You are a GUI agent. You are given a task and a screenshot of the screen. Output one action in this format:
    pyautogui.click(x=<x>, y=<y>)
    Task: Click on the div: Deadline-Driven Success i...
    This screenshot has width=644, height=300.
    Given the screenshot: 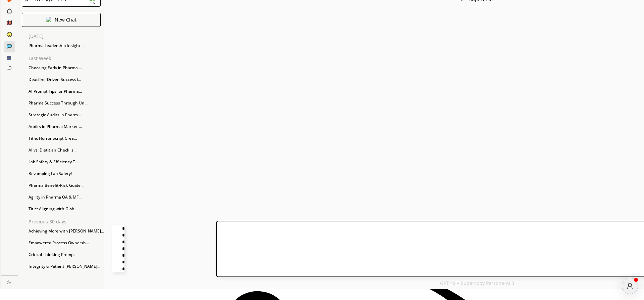 What is the action you would take?
    pyautogui.click(x=65, y=80)
    